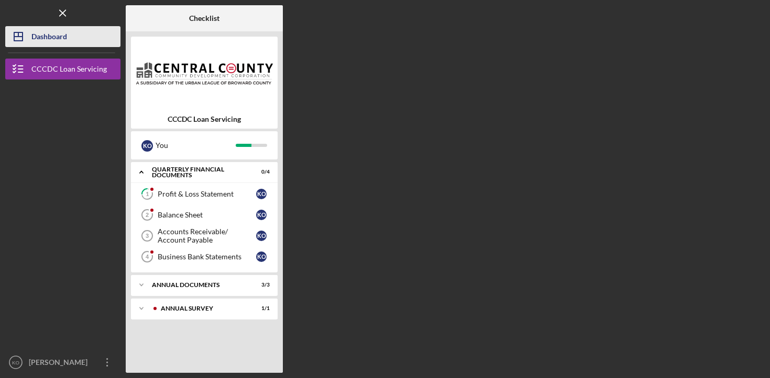 The image size is (770, 378). I want to click on button: CCCDC Loan Servicing, so click(63, 69).